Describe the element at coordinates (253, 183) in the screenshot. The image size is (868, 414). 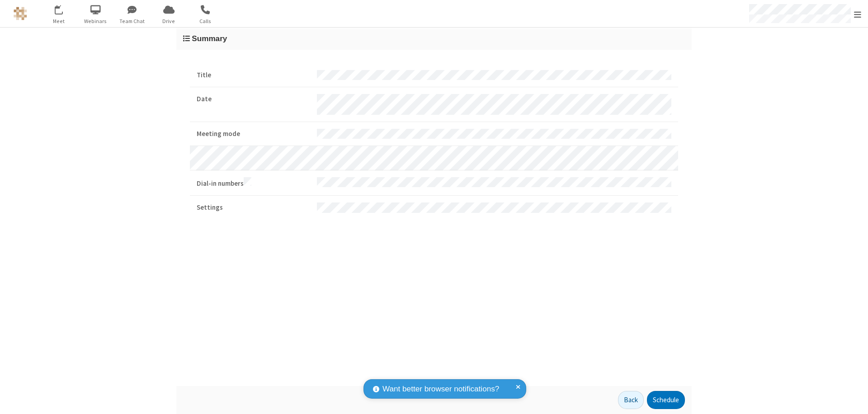
I see `strong: Dial-in numbers` at that location.